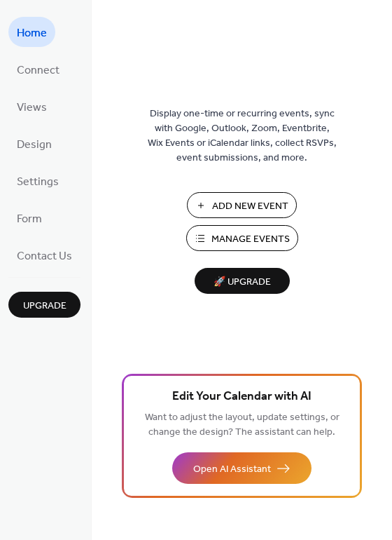  I want to click on button: Open AI Assistant, so click(242, 468).